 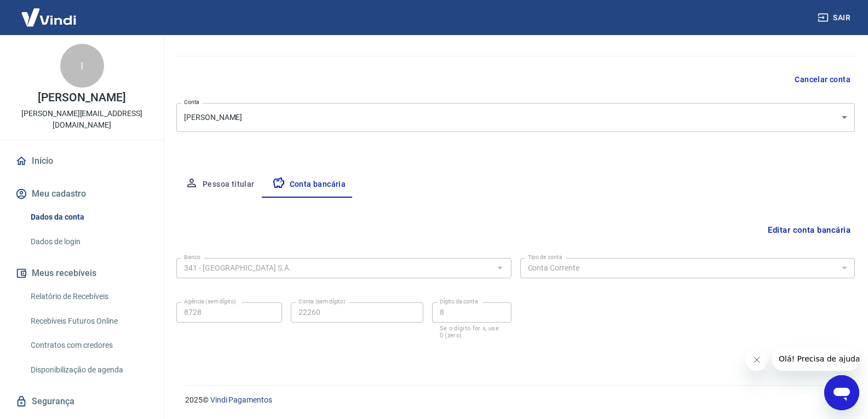 What do you see at coordinates (822, 79) in the screenshot?
I see `button: Cancelar conta` at bounding box center [822, 79].